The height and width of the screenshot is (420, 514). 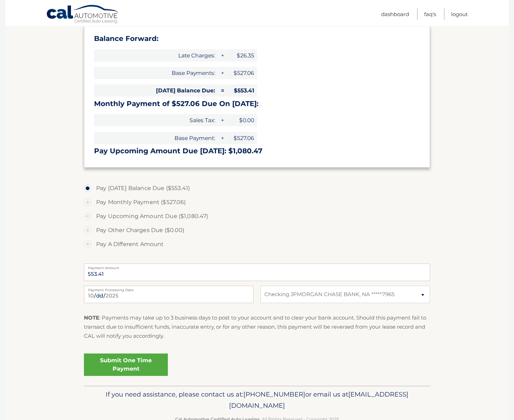 I want to click on a: Logout, so click(x=459, y=14).